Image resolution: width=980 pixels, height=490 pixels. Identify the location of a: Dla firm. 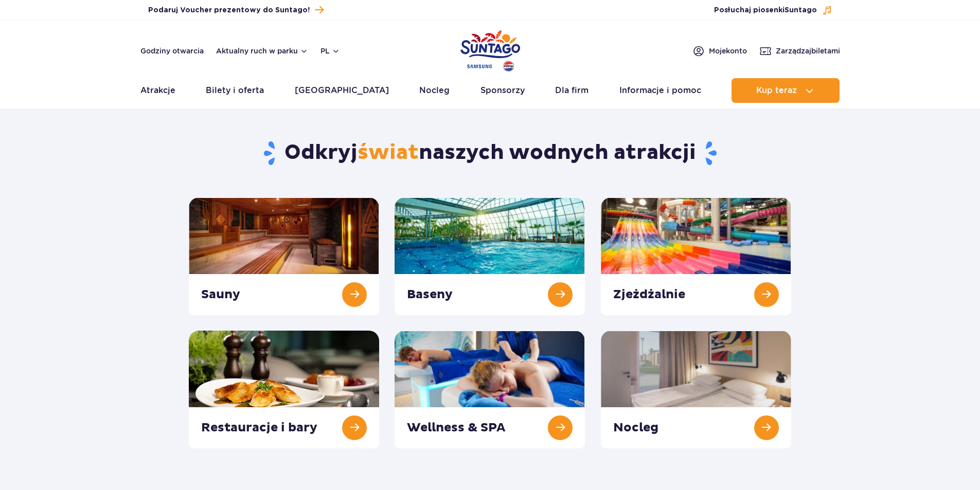
(572, 90).